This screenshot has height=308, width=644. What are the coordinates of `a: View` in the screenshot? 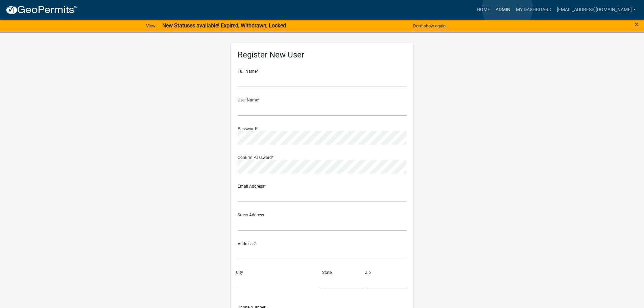 It's located at (151, 25).